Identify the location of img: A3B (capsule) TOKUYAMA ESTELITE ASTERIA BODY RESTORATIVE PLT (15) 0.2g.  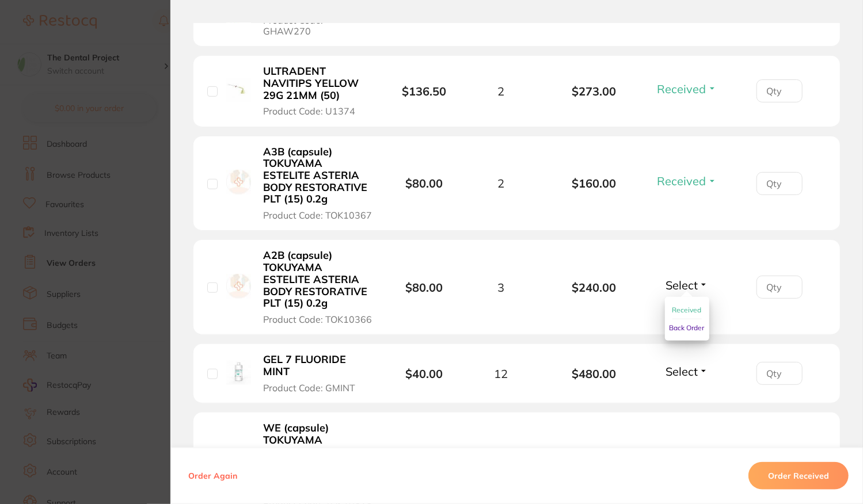
(238, 182).